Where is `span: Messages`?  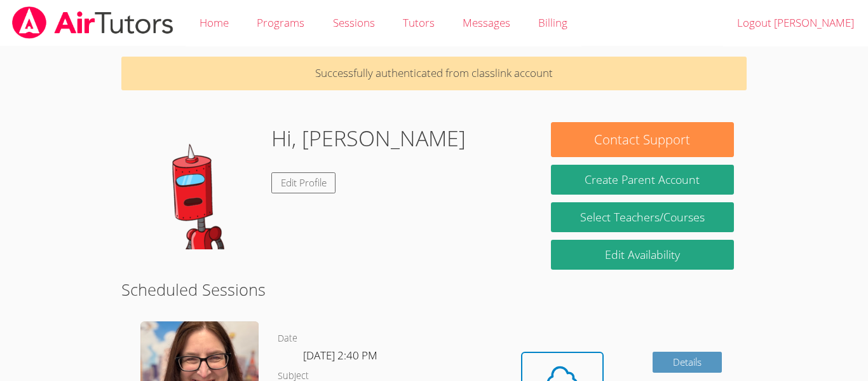
span: Messages is located at coordinates (486, 22).